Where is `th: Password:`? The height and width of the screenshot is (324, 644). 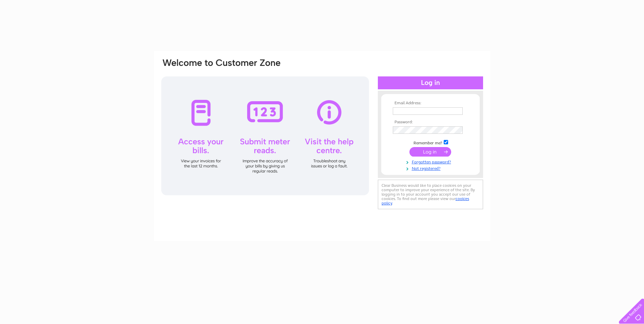
th: Password: is located at coordinates (431, 122).